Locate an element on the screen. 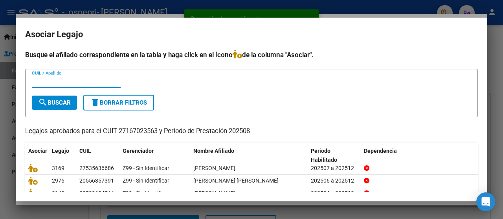  div: 20556357391 is located at coordinates (97, 181).